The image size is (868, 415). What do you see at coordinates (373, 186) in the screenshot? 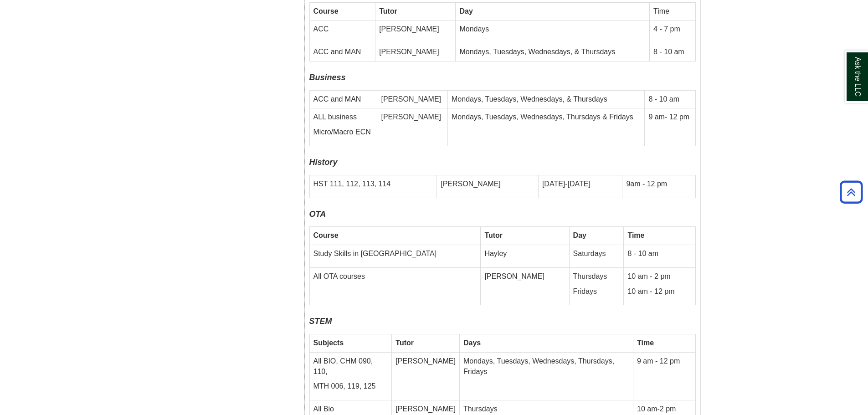
I see `td: HST 111, 112, 113, 114` at bounding box center [373, 186].